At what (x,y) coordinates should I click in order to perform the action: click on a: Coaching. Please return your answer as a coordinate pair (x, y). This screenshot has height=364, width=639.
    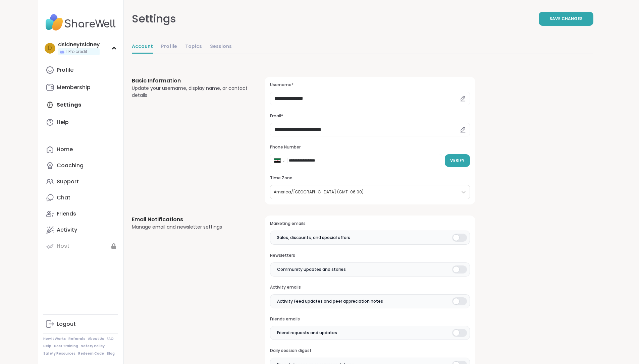
    Looking at the image, I should click on (81, 165).